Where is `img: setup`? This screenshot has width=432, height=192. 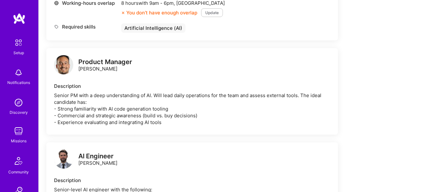 img: setup is located at coordinates (19, 43).